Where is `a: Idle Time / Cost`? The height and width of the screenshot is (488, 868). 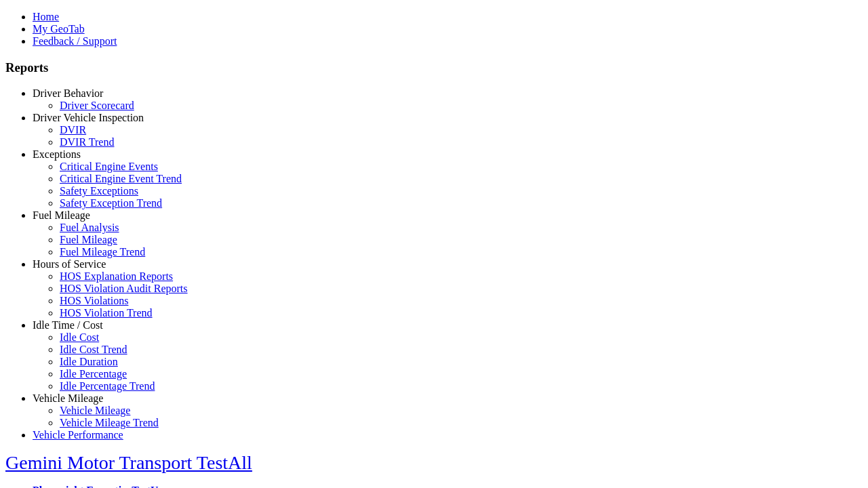 a: Idle Time / Cost is located at coordinates (68, 325).